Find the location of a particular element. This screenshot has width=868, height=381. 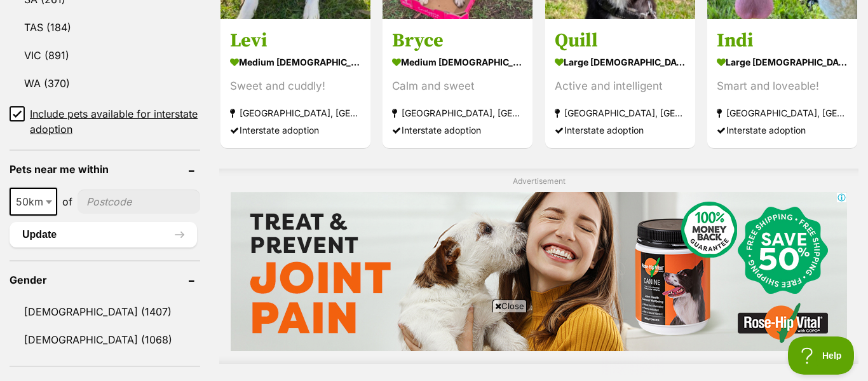

span: of is located at coordinates (67, 202).